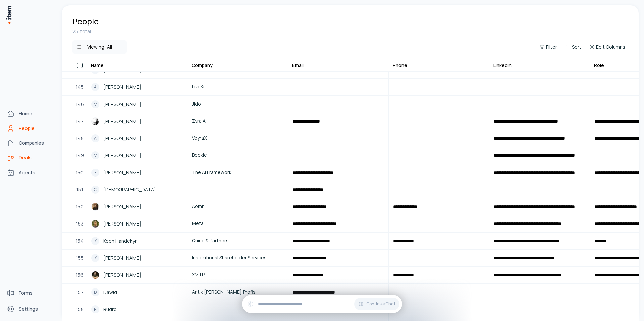  I want to click on div: Continue Chat, so click(322, 304).